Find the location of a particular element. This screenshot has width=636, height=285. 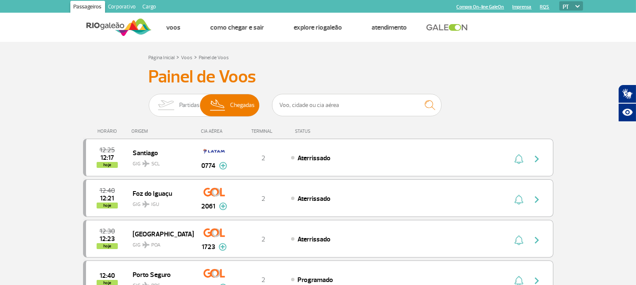

a: RQS is located at coordinates (545, 7).